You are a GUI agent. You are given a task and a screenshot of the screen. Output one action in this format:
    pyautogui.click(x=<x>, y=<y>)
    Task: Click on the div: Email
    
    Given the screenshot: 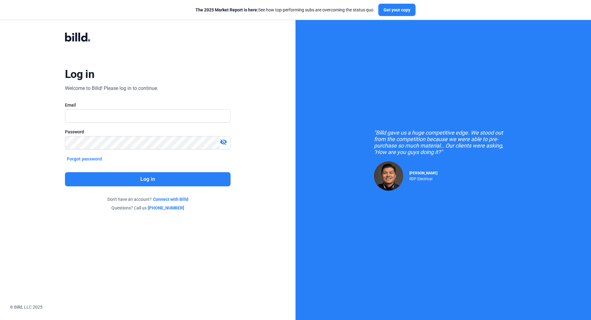 What is the action you would take?
    pyautogui.click(x=148, y=105)
    